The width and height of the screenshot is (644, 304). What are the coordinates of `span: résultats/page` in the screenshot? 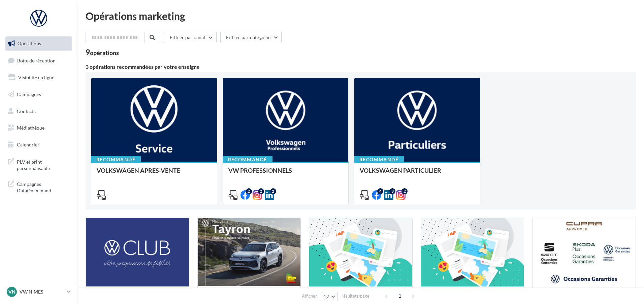 It's located at (355, 296).